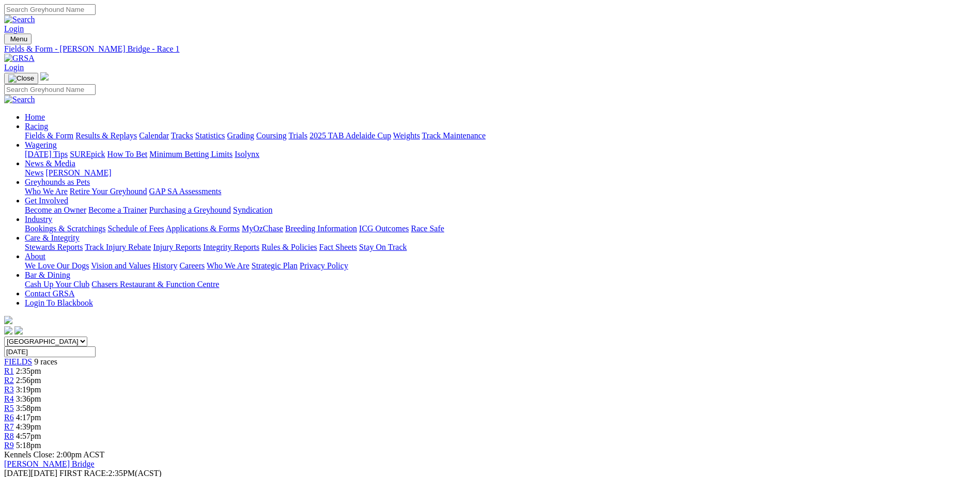  What do you see at coordinates (9, 417) in the screenshot?
I see `span: R6` at bounding box center [9, 417].